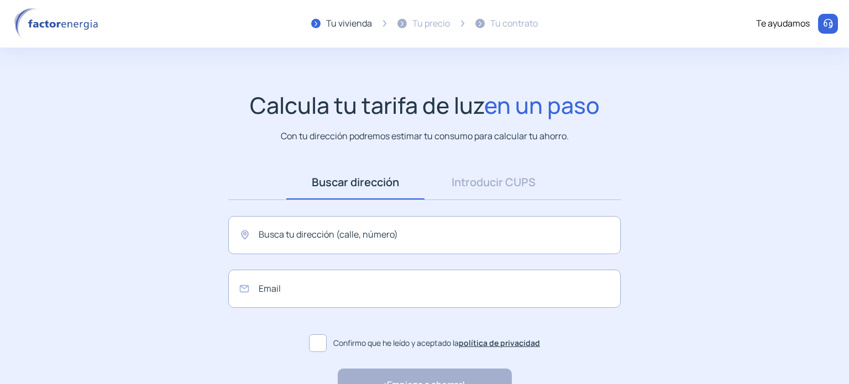  I want to click on img: llamar, so click(828, 24).